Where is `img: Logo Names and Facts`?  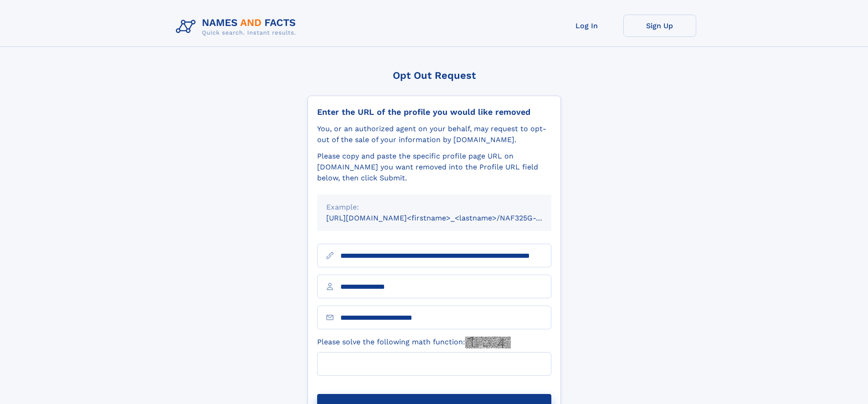
img: Logo Names and Facts is located at coordinates (238, 27).